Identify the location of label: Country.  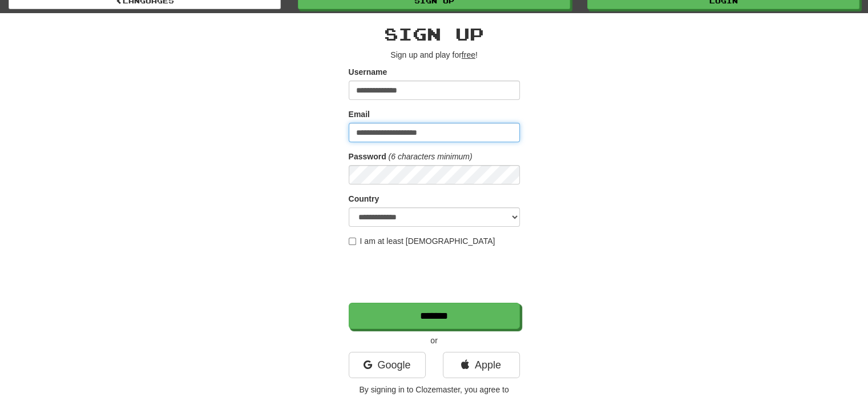
(364, 198).